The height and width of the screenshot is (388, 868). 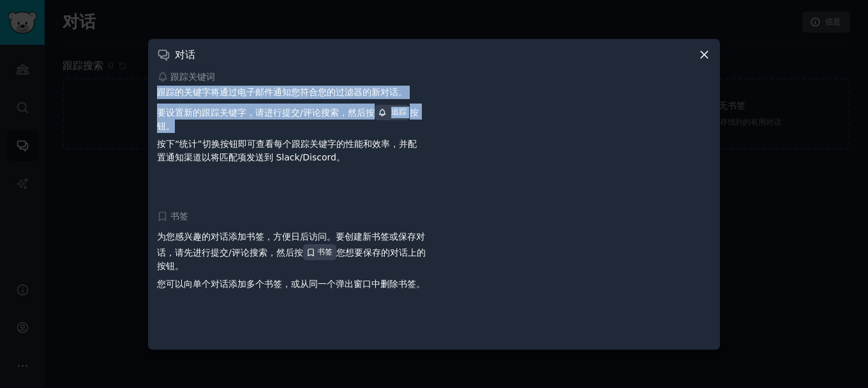 What do you see at coordinates (291, 244) in the screenshot?
I see `font: 为您感兴趣的对话添加书签，方便日后访问。要创建新书签或保存对话，请先进行提交/评论搜索，然后按` at bounding box center [291, 244].